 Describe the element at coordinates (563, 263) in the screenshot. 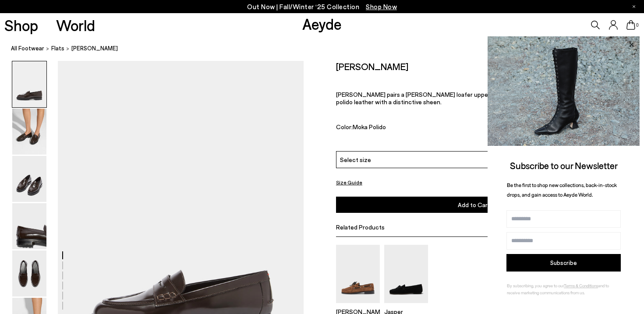

I see `button: Subscribe` at that location.